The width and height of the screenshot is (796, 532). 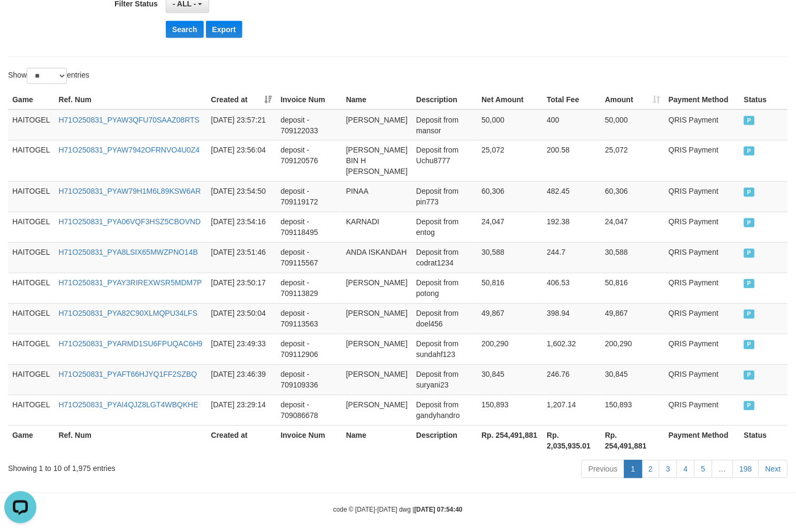 I want to click on td: Deposit from sundahf123, so click(x=444, y=349).